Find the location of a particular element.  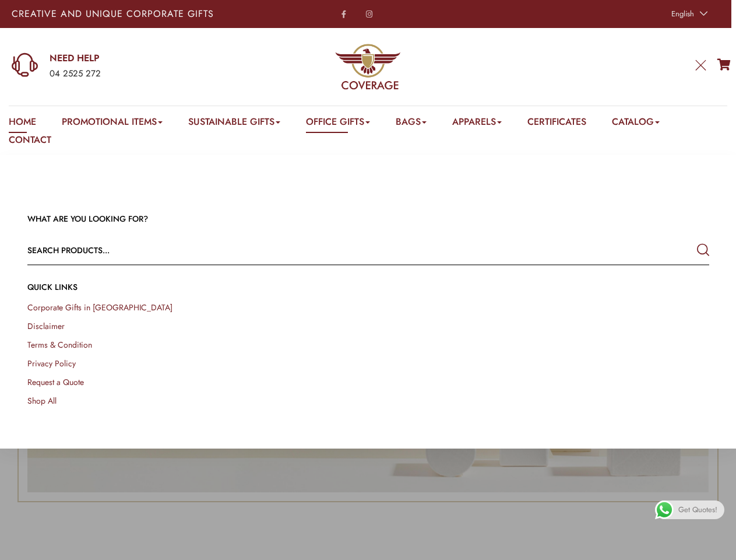

a: Home is located at coordinates (22, 124).